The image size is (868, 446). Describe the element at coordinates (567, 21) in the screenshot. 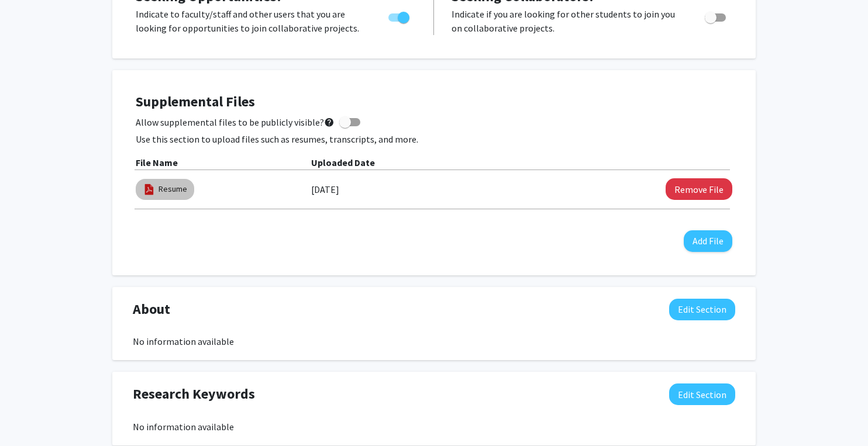

I see `p: Indicate if you are looking for other students to join you on collaborative projects.` at that location.